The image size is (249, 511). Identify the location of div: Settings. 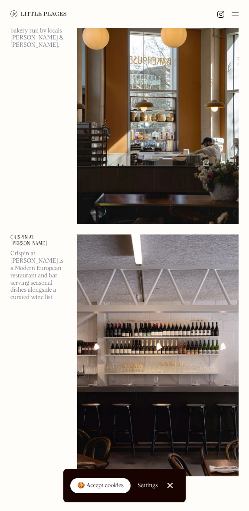
(147, 485).